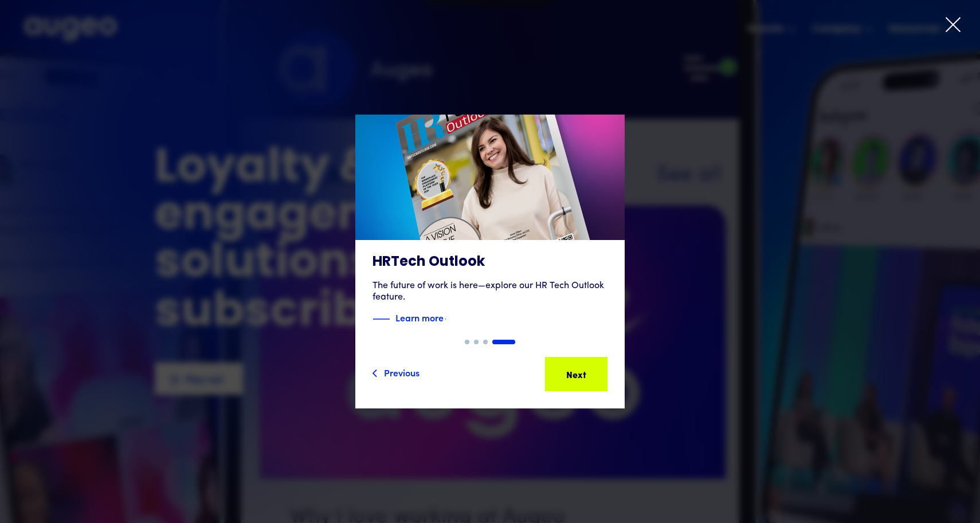 This screenshot has width=980, height=523. I want to click on img: Blue text arrow, so click(453, 319).